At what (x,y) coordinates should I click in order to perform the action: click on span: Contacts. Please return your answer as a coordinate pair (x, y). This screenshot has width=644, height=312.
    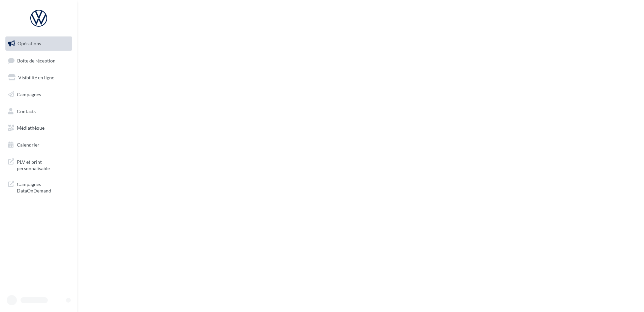
    Looking at the image, I should click on (26, 110).